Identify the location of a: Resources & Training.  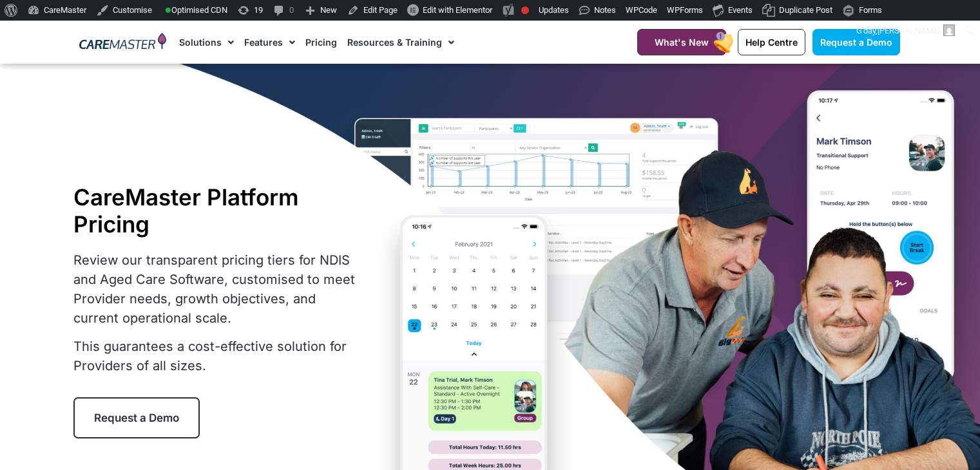
(401, 42).